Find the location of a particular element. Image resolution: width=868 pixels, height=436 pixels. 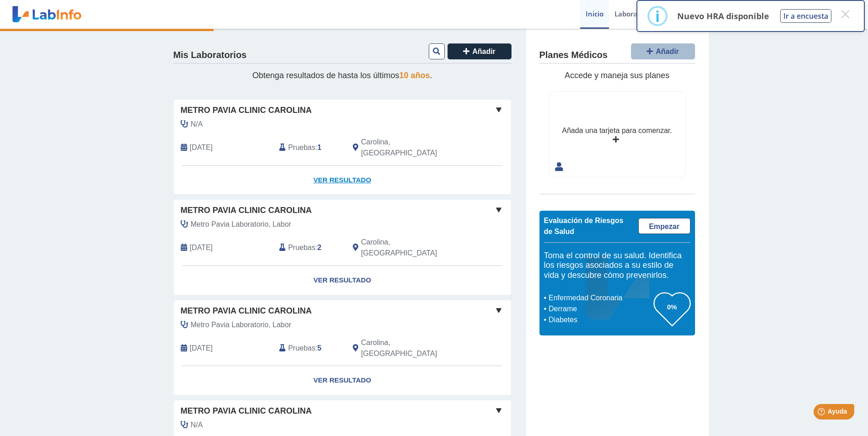

button: Ir a encuesta is located at coordinates (806, 16).